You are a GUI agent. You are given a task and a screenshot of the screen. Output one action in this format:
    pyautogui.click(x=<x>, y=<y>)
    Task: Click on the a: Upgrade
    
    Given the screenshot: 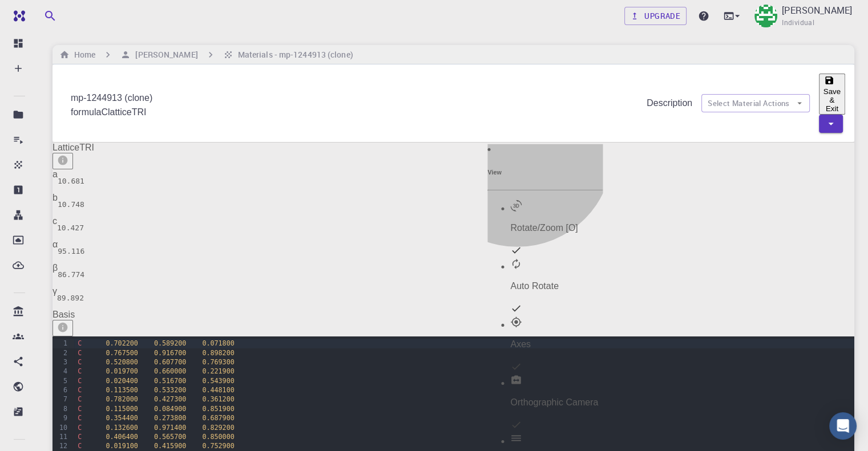 What is the action you would take?
    pyautogui.click(x=655, y=16)
    